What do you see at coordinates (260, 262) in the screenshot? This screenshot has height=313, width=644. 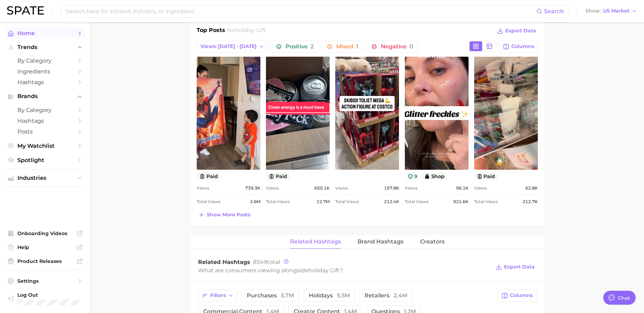 I see `span: 8349` at bounding box center [260, 262].